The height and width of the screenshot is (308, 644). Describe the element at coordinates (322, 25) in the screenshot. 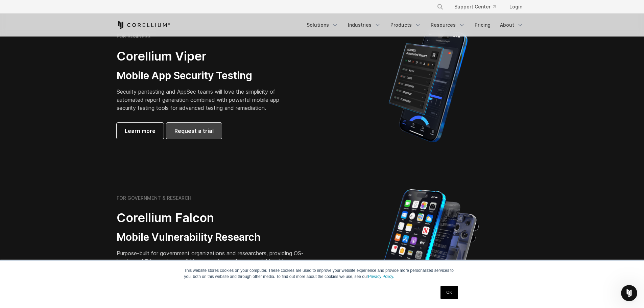

I see `a: Solutions` at that location.